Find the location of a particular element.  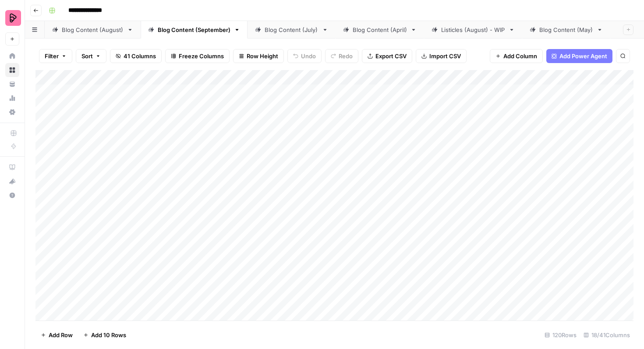

button: Filter is located at coordinates (55, 56).